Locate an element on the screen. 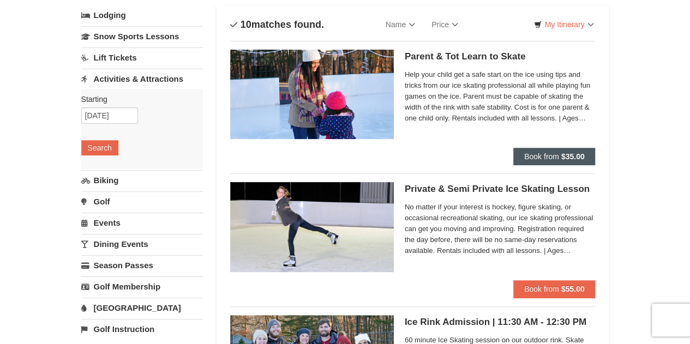 This screenshot has height=344, width=690. span: No matter if your interest is hockey, figure skating, or occasional recreational skating, our ice... is located at coordinates (500, 229).